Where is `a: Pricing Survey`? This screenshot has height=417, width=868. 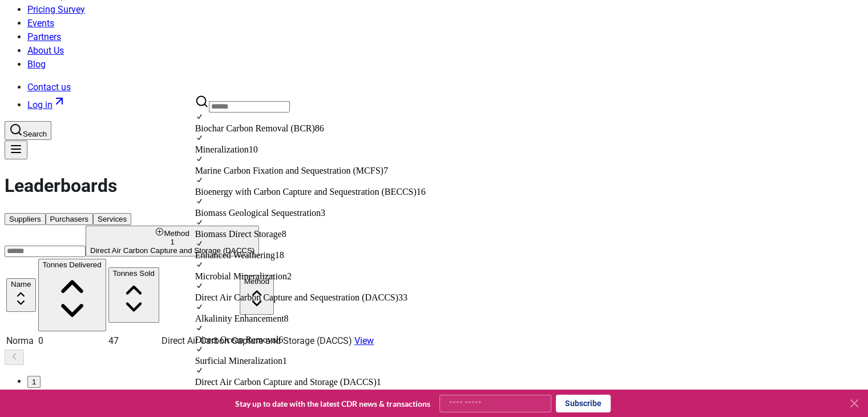 a: Pricing Survey is located at coordinates (56, 9).